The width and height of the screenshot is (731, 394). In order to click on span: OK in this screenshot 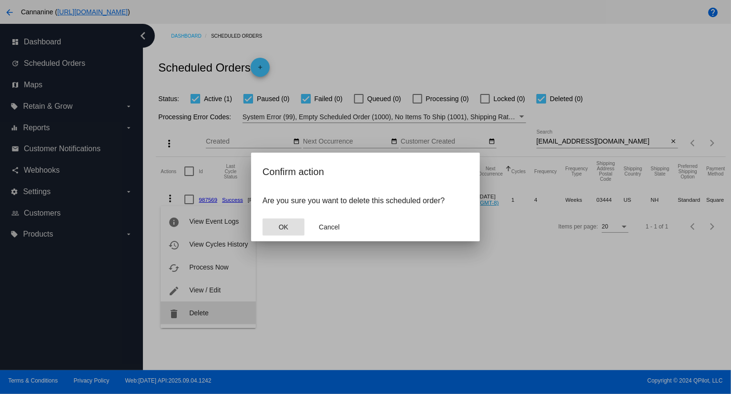, I will do `click(283, 227)`.